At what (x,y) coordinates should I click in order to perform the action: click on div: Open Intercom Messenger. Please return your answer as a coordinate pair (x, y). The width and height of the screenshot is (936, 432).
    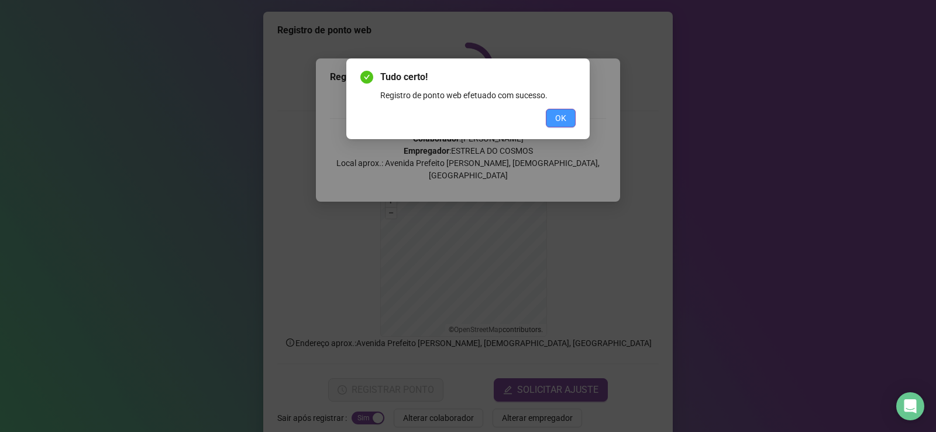
    Looking at the image, I should click on (910, 406).